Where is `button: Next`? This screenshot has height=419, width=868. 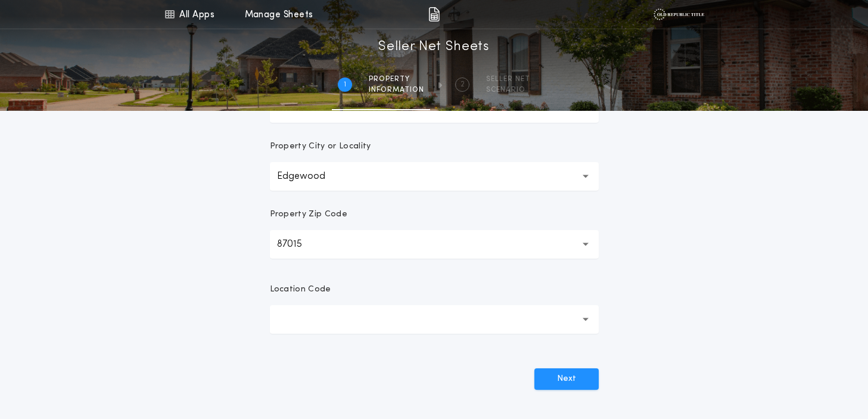 button: Next is located at coordinates (566, 378).